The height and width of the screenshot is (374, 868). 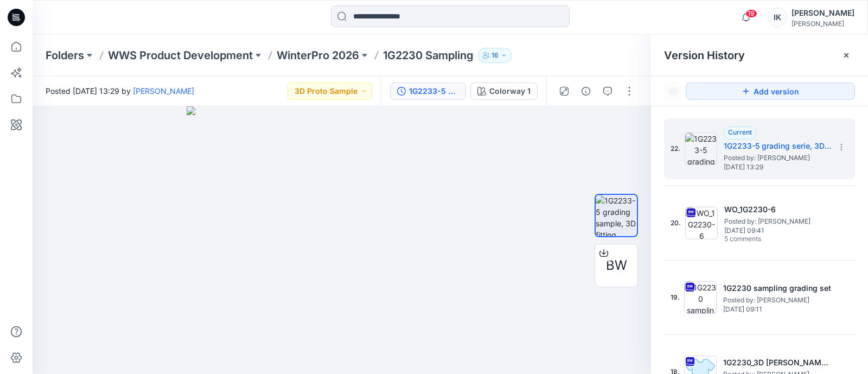 What do you see at coordinates (616, 215) in the screenshot?
I see `img: 1G2233-5 grading sample, 3D fitting` at bounding box center [616, 215].